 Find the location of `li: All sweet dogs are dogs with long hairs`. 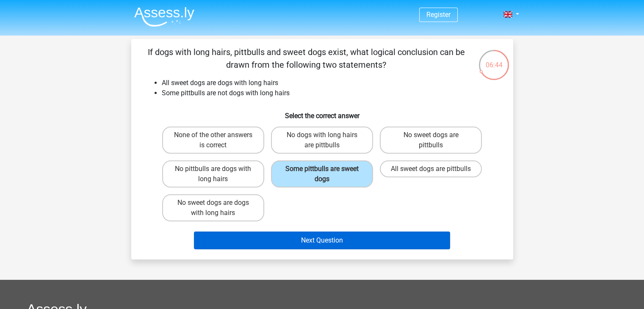

li: All sweet dogs are dogs with long hairs is located at coordinates (331, 83).